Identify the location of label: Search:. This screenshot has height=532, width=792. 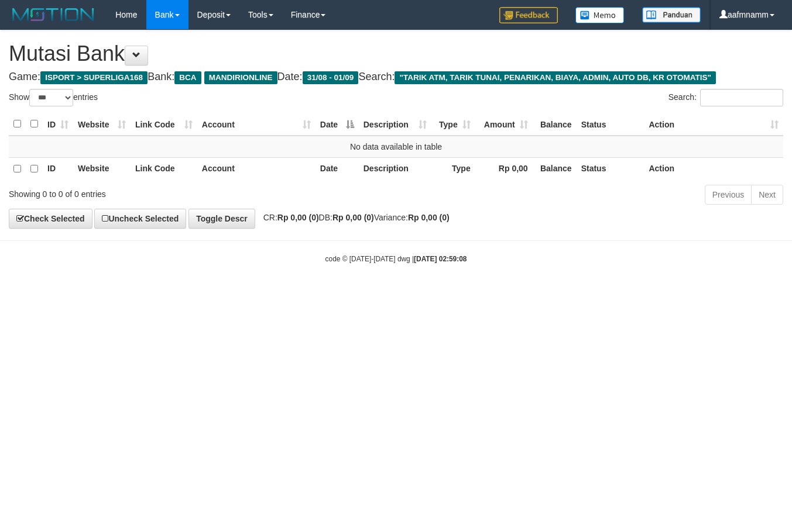
(726, 97).